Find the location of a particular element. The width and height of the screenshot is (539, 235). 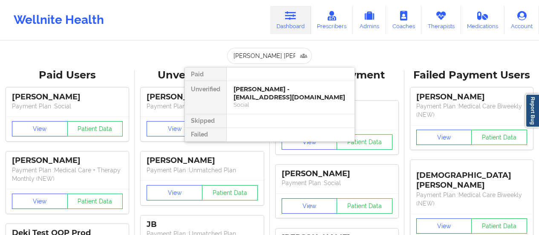

a: Dashboard is located at coordinates (291, 20).